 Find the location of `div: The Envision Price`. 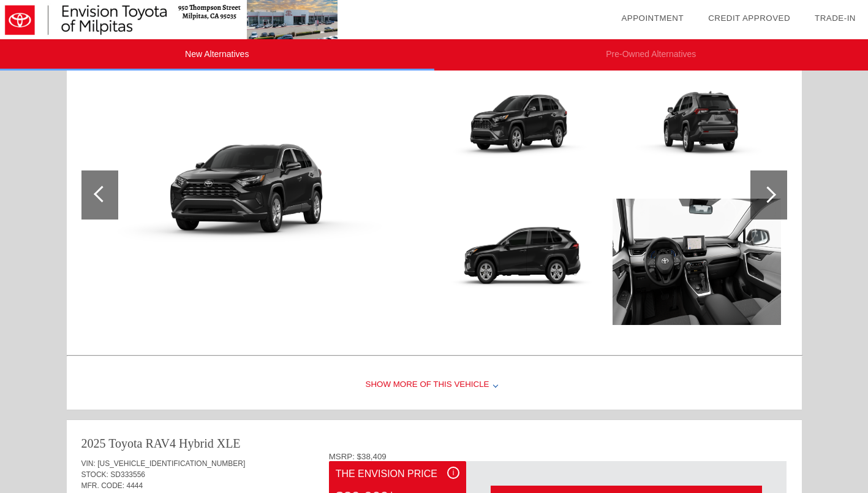

div: The Envision Price is located at coordinates (398, 474).